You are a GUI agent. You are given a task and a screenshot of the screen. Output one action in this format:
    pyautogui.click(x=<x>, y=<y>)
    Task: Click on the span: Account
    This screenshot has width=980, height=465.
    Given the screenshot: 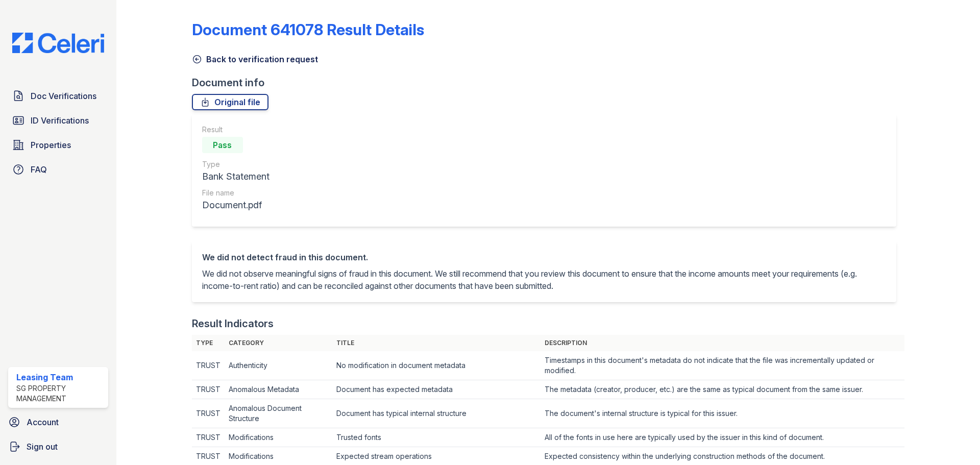 What is the action you would take?
    pyautogui.click(x=42, y=422)
    